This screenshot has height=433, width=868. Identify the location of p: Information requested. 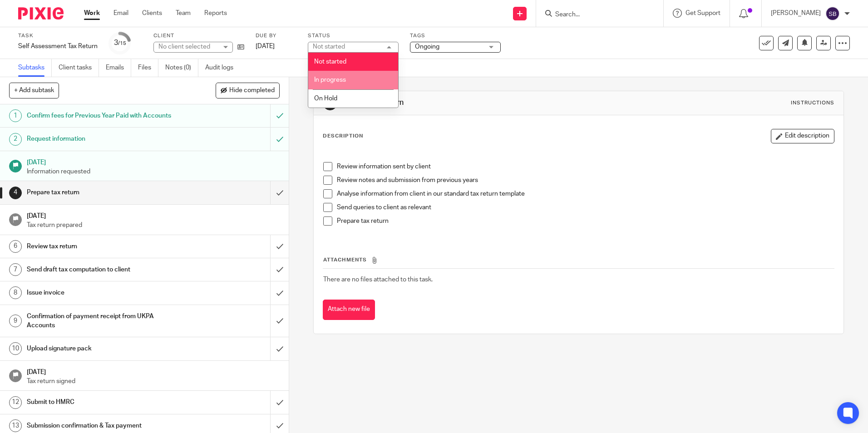
(153, 171).